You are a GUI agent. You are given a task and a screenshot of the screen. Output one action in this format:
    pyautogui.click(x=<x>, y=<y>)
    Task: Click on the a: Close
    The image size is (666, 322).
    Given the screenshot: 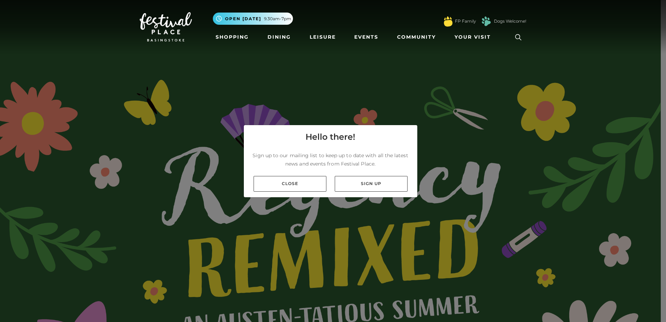 What is the action you would take?
    pyautogui.click(x=290, y=183)
    